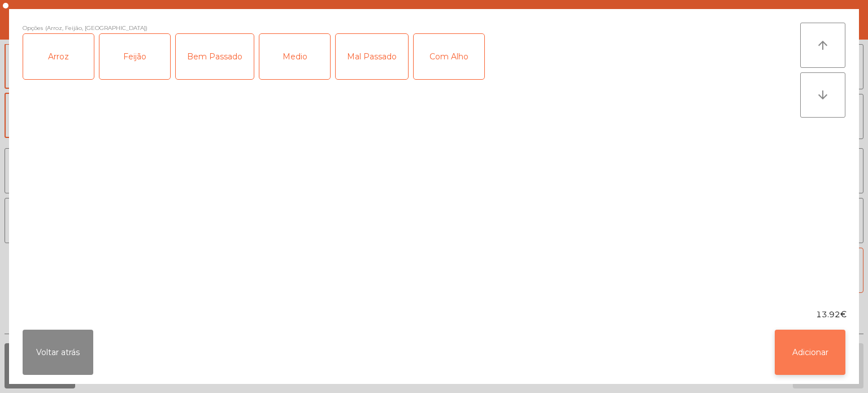 This screenshot has width=868, height=393. What do you see at coordinates (58, 352) in the screenshot?
I see `button: Voltar atrás` at bounding box center [58, 352].